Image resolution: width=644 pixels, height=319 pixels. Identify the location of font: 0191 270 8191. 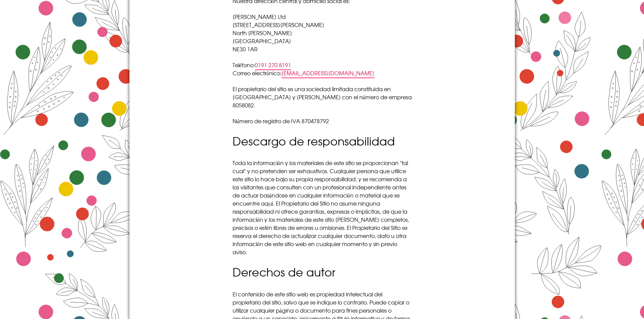
(272, 64).